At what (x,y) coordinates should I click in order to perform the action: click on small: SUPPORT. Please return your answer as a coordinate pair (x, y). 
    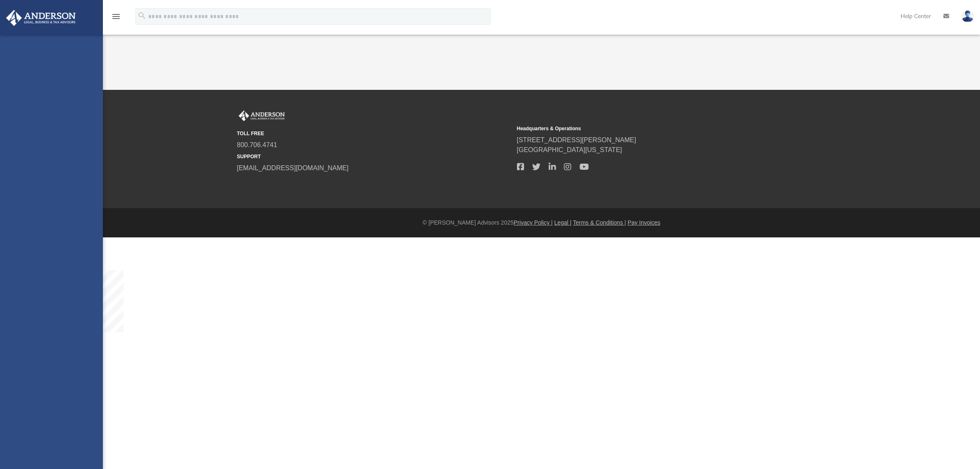
    Looking at the image, I should click on (374, 156).